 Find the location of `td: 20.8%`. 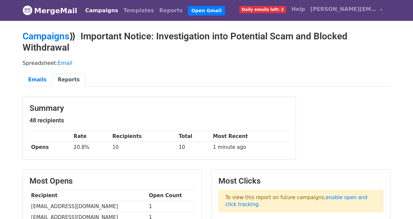

td: 20.8% is located at coordinates (91, 147).